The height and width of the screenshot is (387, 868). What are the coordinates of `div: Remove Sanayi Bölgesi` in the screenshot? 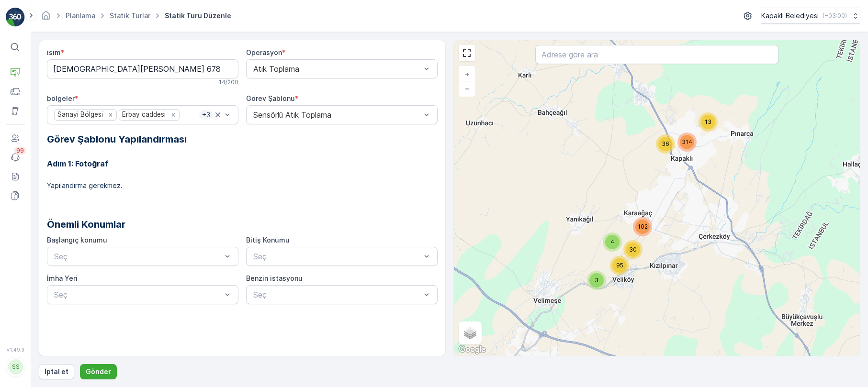 It's located at (111, 115).